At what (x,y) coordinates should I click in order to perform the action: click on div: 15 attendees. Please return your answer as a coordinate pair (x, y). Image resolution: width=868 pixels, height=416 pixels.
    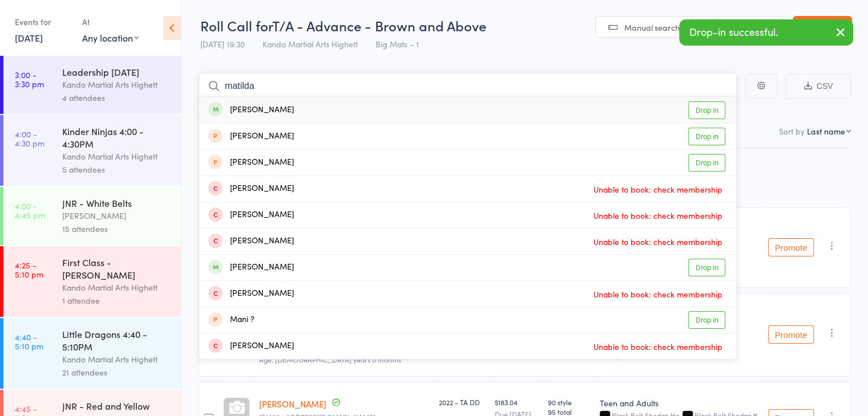
    Looking at the image, I should click on (116, 229).